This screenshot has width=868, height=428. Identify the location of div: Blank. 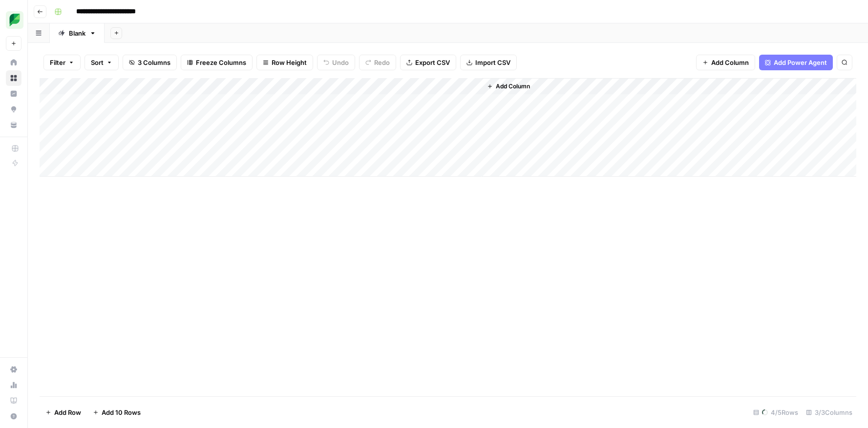
(77, 33).